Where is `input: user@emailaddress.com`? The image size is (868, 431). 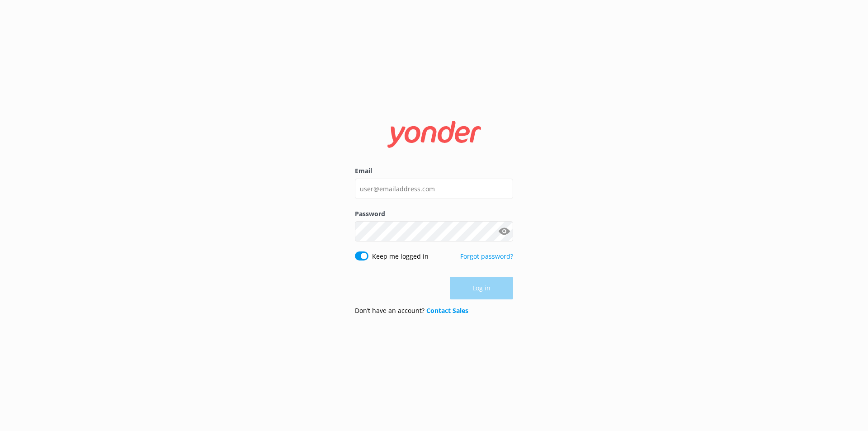 input: user@emailaddress.com is located at coordinates (434, 189).